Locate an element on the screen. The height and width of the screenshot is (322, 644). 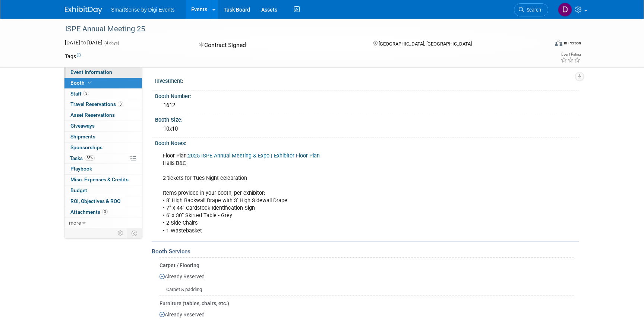
span: (4 days) is located at coordinates (111, 43).